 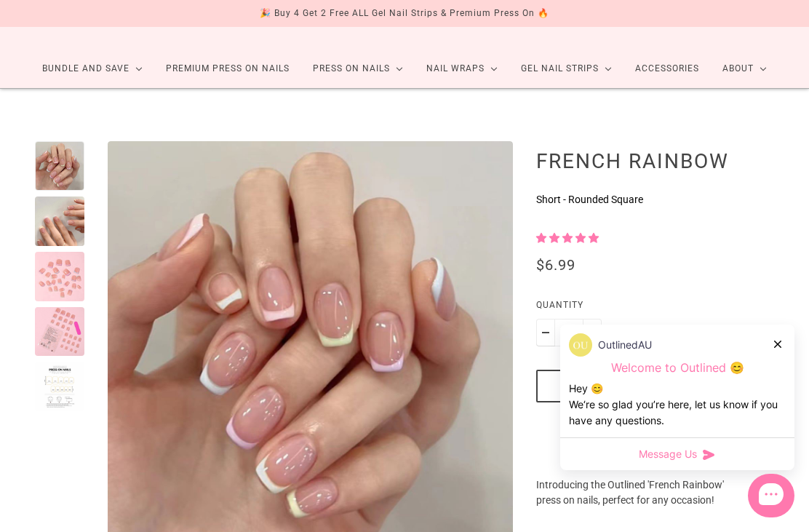 What do you see at coordinates (580, 345) in the screenshot?
I see `img: data:image/png;base64,iVBORw0KGgoAAAANSUhEUgAAACQAAAAkCAYAAADhAJiYAAAAAXNSR0IArs4c6QAAAERlWElmTU0...` at bounding box center [580, 345].